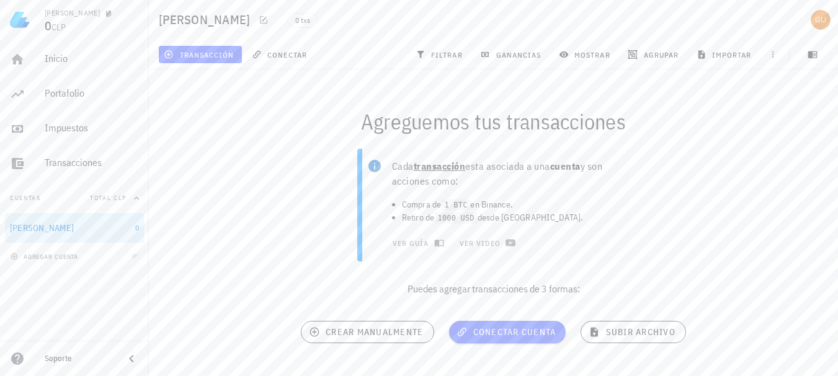  What do you see at coordinates (506, 174) in the screenshot?
I see `p: Cada esta asociada a una y son acciones como:` at bounding box center [506, 174].